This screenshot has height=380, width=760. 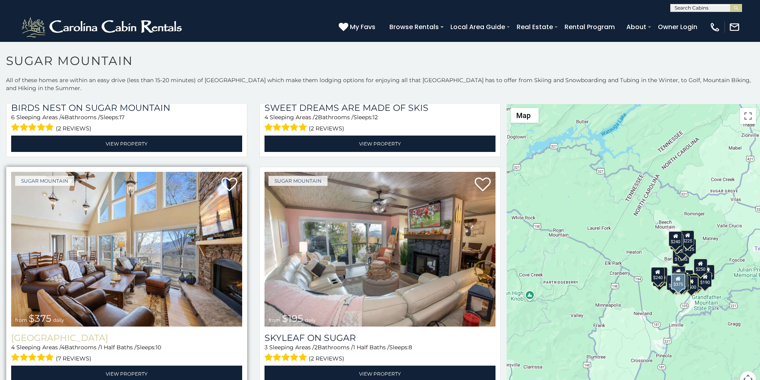 I want to click on div: $500, so click(x=691, y=284).